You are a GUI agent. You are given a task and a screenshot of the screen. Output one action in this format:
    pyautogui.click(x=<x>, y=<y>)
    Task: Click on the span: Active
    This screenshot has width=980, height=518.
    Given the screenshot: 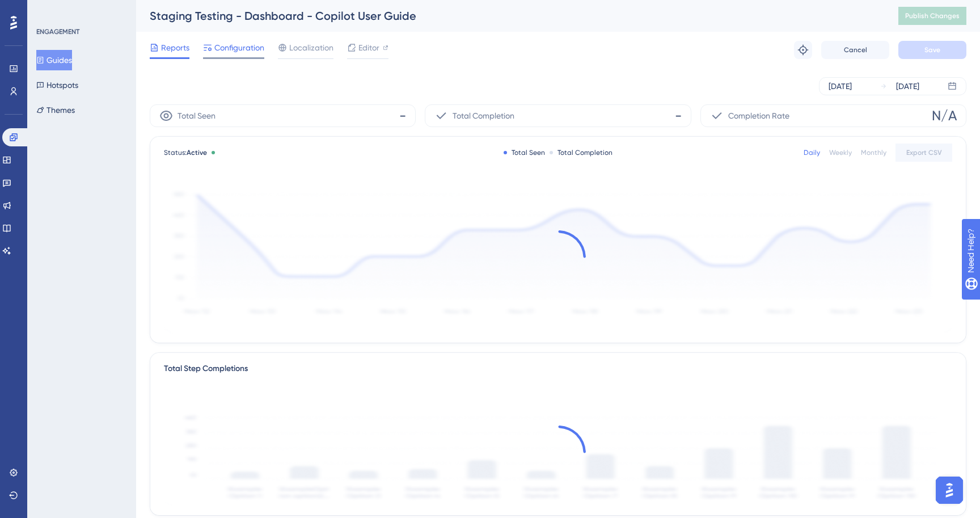 What is the action you would take?
    pyautogui.click(x=197, y=152)
    